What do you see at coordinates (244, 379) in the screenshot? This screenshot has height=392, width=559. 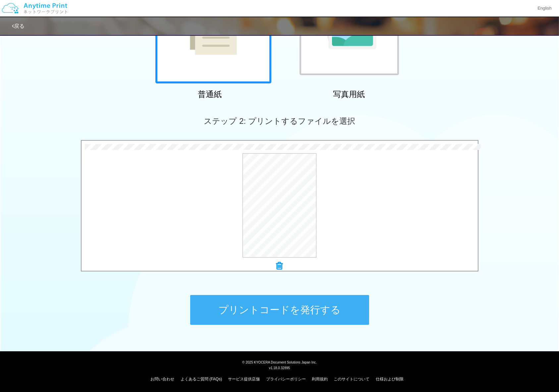 I see `a: サービス提供店舗` at bounding box center [244, 379].